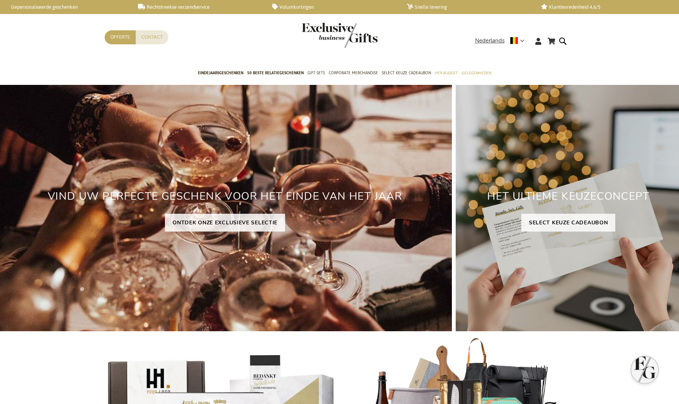 This screenshot has width=679, height=404. Describe the element at coordinates (275, 73) in the screenshot. I see `span: 50 beste relatiegeschenken` at that location.